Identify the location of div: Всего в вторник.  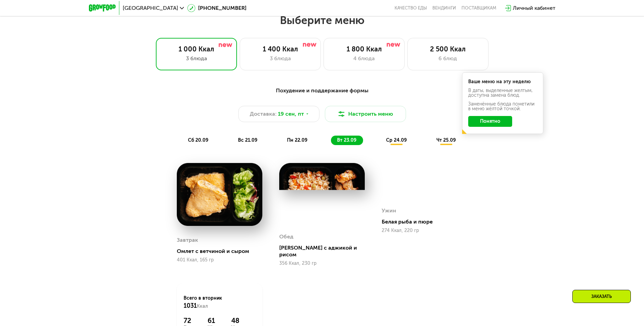
(220, 302).